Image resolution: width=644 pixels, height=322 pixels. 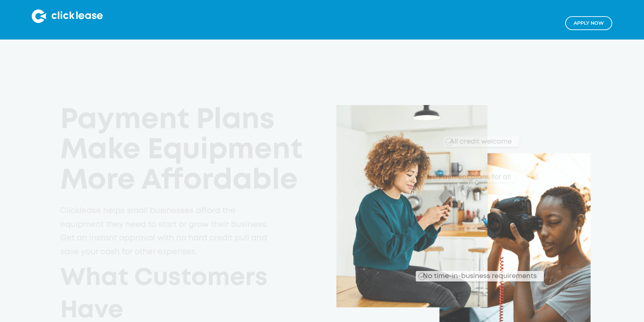 What do you see at coordinates (67, 16) in the screenshot?
I see `img: Clicklease logo` at bounding box center [67, 16].